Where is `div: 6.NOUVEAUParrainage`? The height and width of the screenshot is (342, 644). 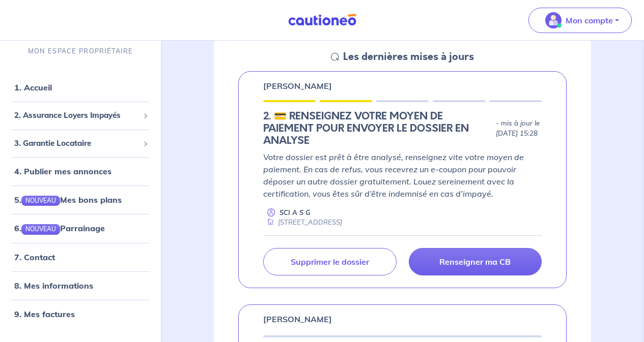 div: 6.NOUVEAUParrainage is located at coordinates (80, 229).